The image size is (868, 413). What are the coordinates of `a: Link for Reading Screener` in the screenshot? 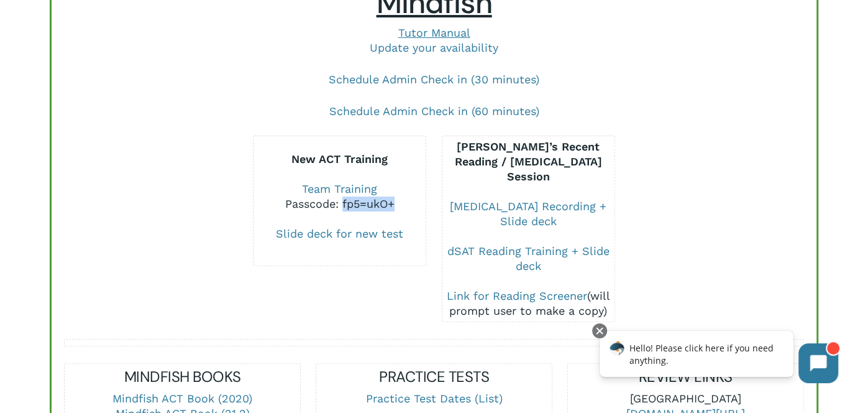 It's located at (517, 295).